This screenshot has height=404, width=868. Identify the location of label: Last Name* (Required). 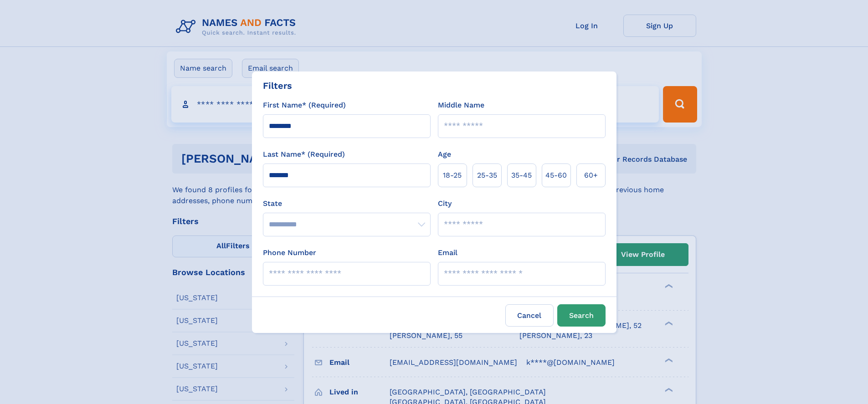
(304, 154).